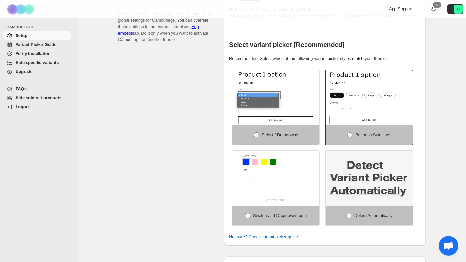 This screenshot has height=262, width=466. I want to click on a: Hide specific variants, so click(37, 63).